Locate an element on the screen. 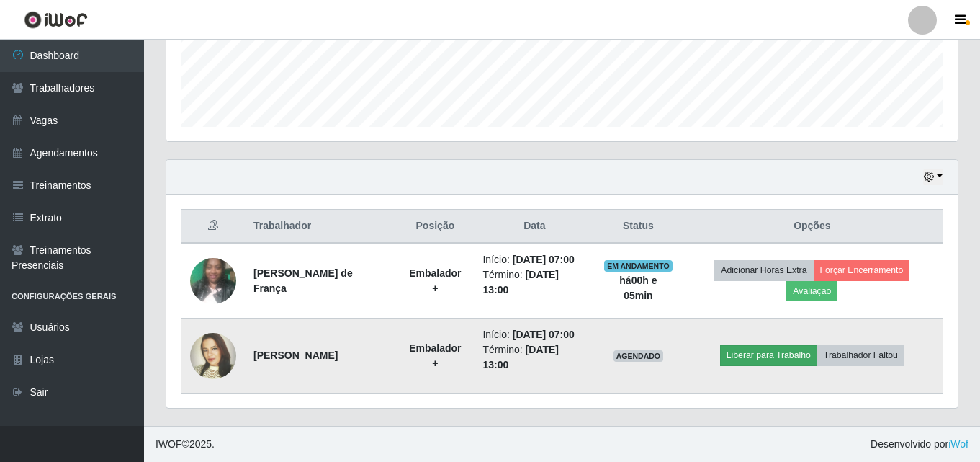 Image resolution: width=980 pixels, height=462 pixels. button: Trabalhador Faltou is located at coordinates (861, 356).